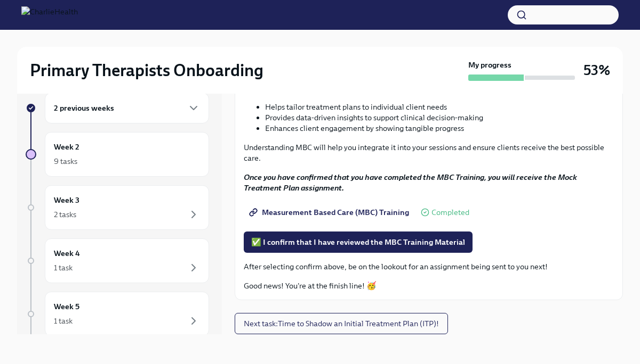 Image resolution: width=640 pixels, height=364 pixels. What do you see at coordinates (127, 108) in the screenshot?
I see `div: 2 previous weeks` at bounding box center [127, 108].